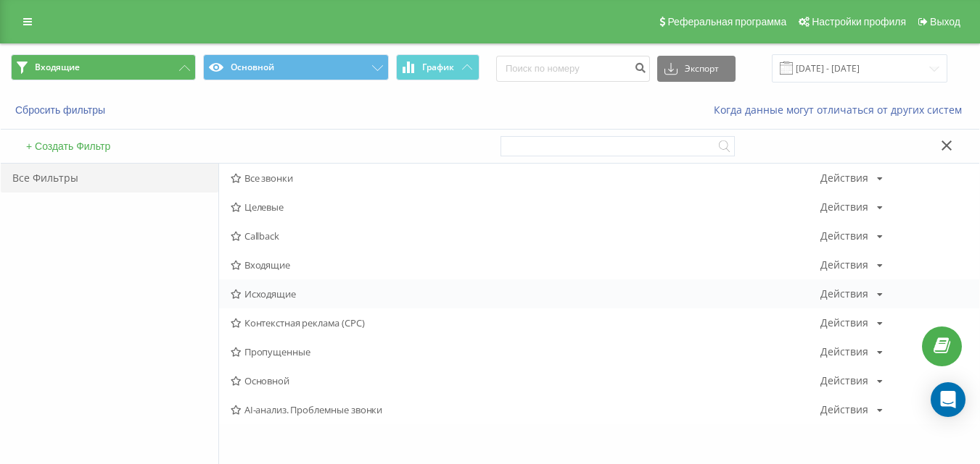 Image resolution: width=980 pixels, height=464 pixels. What do you see at coordinates (525, 323) in the screenshot?
I see `span: Контекстная реклама (CPC)` at bounding box center [525, 323].